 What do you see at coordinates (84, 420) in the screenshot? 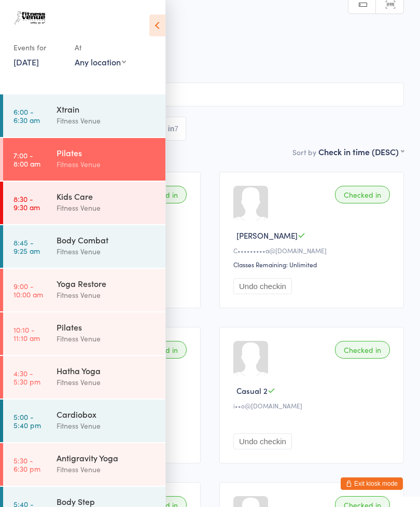
I see `a: 5:00 -5:40 pmCardioboxFitness Venue` at bounding box center [84, 420].